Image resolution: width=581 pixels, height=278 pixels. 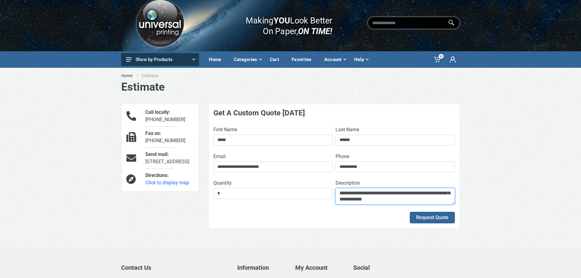 I want to click on div: Help, so click(x=361, y=60).